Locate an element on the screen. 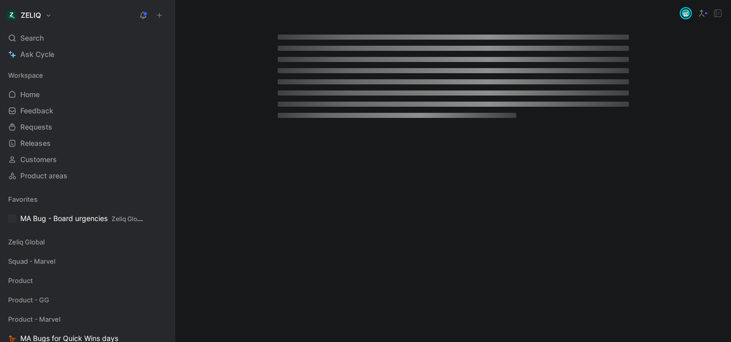  span: Product areas is located at coordinates (44, 176).